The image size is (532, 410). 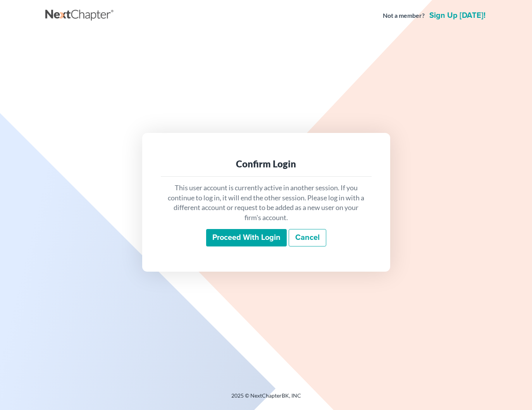 I want to click on p: This user account is currently active in another session. If you continue to log in, it will end ..., so click(x=266, y=203).